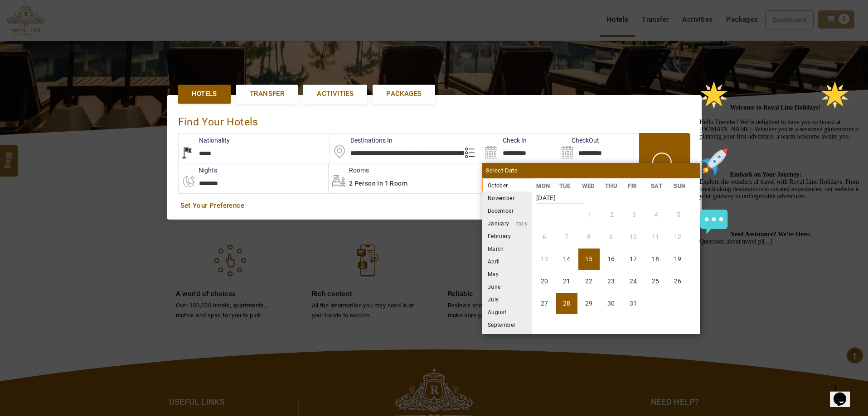  Describe the element at coordinates (506, 236) in the screenshot. I see `li: February` at that location.